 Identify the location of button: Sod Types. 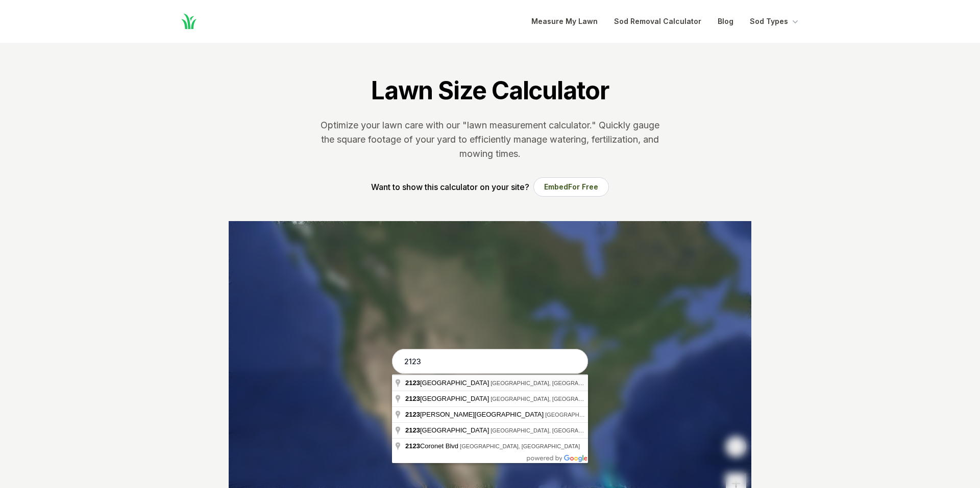
(774, 22).